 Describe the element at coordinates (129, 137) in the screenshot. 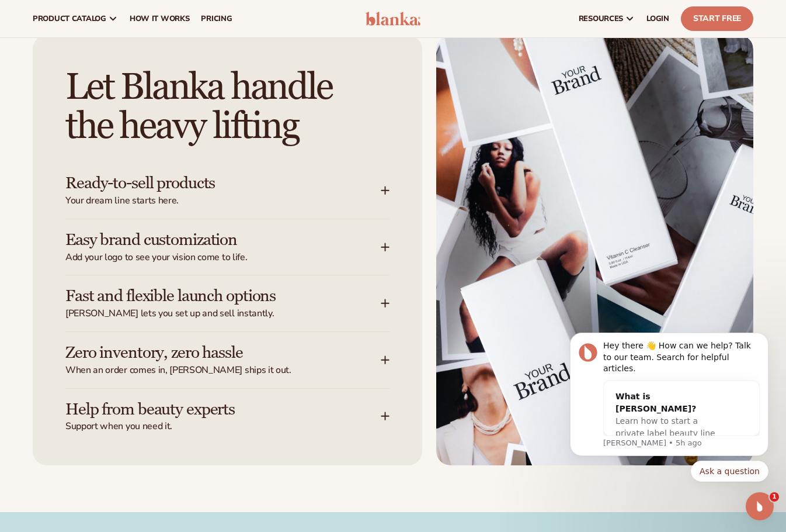

I see `p: Message from Lee, sent 5h ago` at that location.